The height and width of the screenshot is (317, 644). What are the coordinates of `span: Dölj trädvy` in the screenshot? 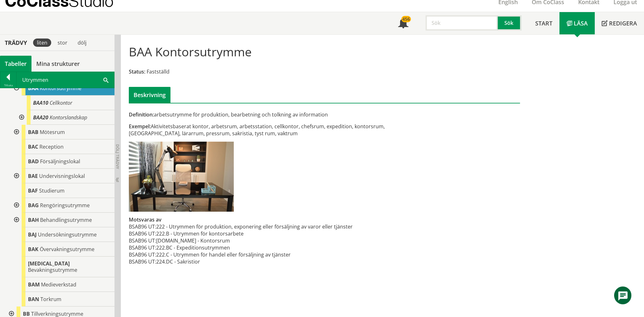 It's located at (117, 157).